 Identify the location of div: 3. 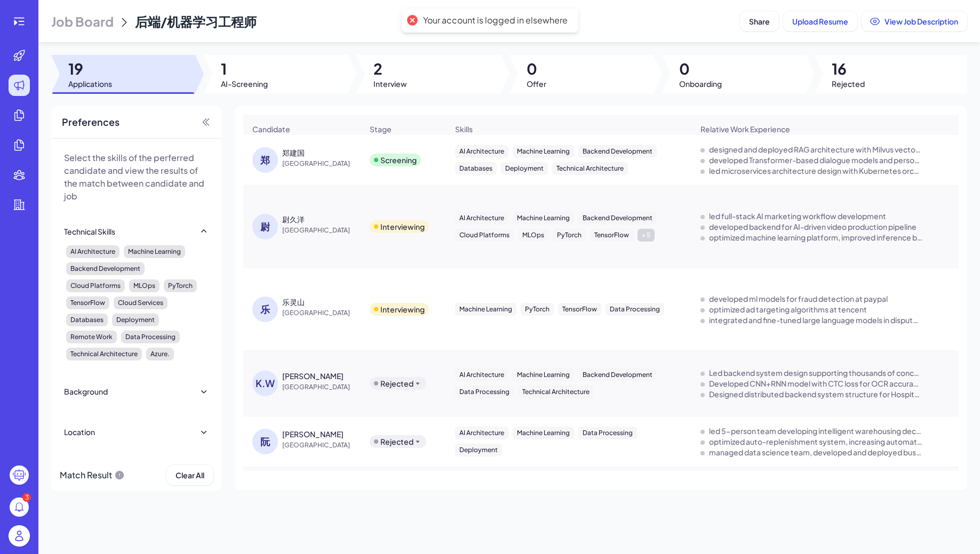
(27, 498).